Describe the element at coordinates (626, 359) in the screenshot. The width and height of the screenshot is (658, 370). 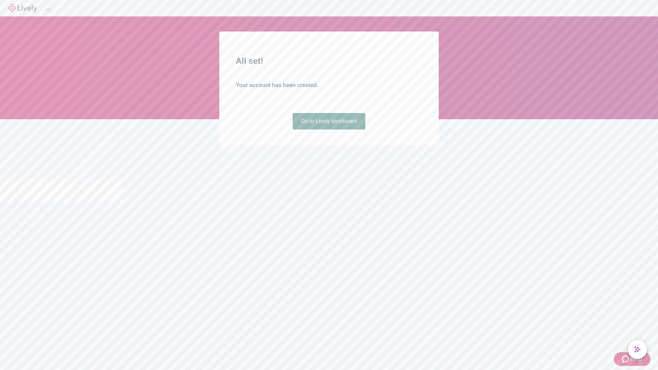
I see `svg: Zendesk support icon` at that location.